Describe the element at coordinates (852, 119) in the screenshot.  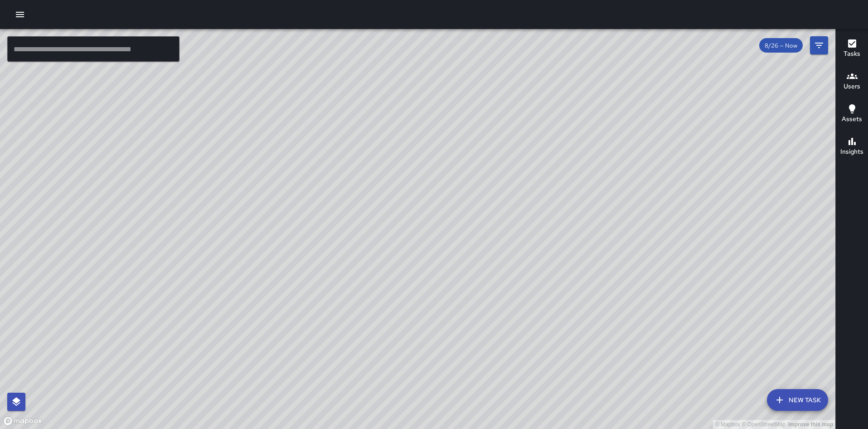
I see `h6: Assets` at that location.